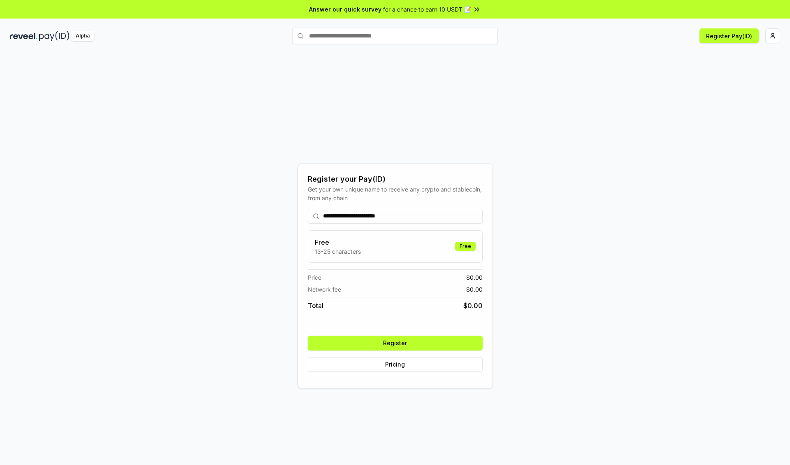  Describe the element at coordinates (338, 242) in the screenshot. I see `h3: Free` at that location.